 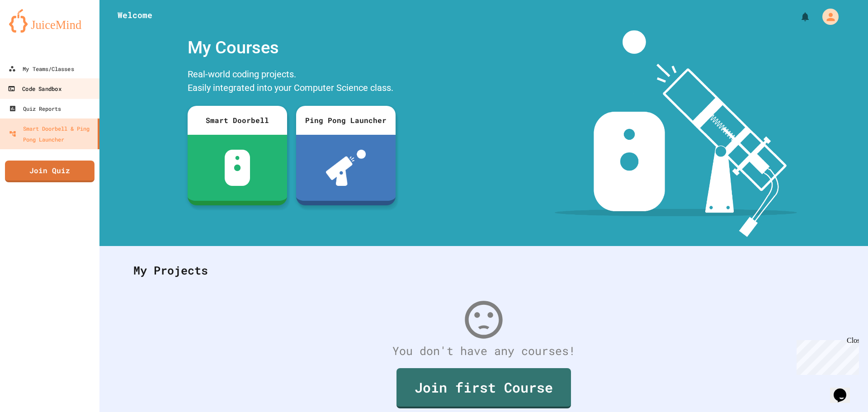 What do you see at coordinates (676, 133) in the screenshot?
I see `img: banner-image-my-projects.png` at bounding box center [676, 133].